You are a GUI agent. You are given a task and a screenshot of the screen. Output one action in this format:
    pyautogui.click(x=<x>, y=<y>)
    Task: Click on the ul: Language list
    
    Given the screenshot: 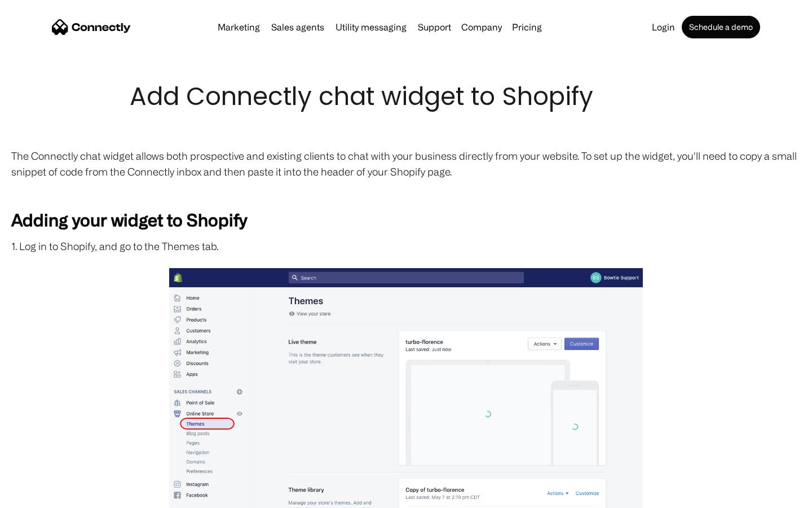 What is the action you would take?
    pyautogui.click(x=45, y=496)
    